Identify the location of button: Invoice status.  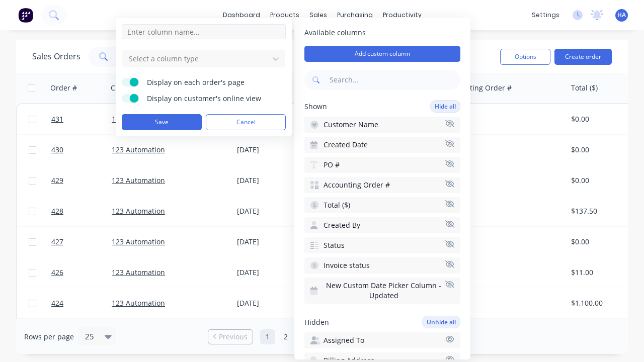
(382, 266).